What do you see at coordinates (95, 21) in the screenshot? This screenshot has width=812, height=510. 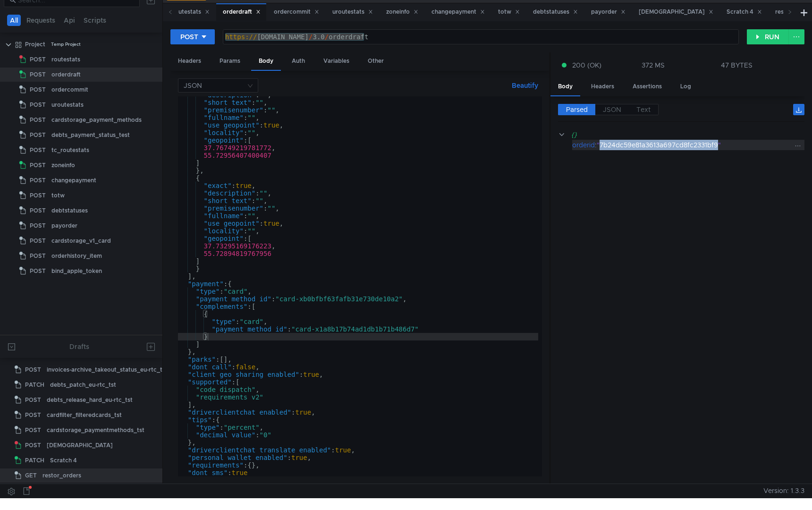 I see `button: Scripts` at bounding box center [95, 21].